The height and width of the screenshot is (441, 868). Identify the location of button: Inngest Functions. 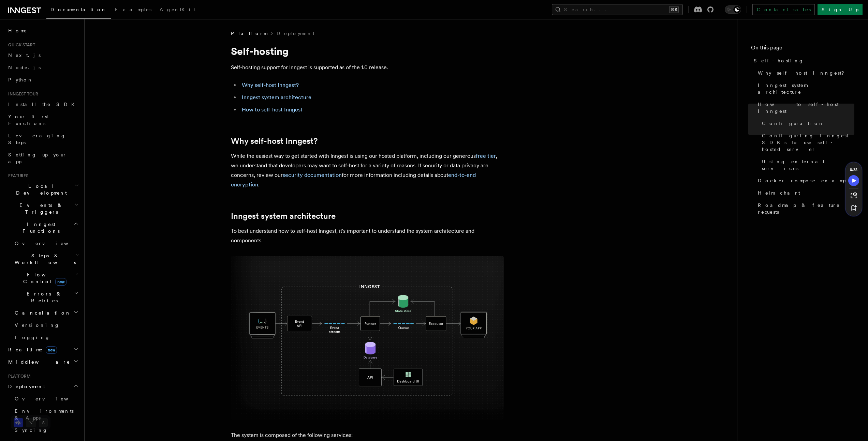
(43, 228).